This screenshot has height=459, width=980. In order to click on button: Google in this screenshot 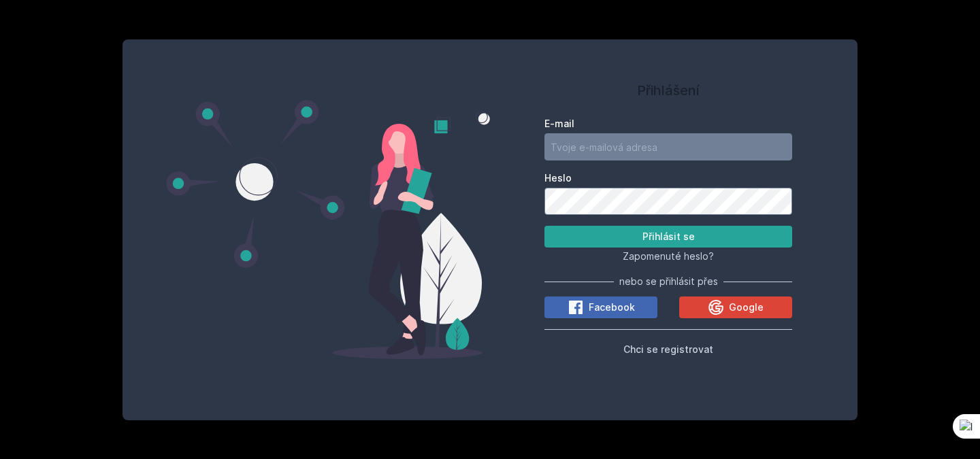, I will do `click(736, 307)`.